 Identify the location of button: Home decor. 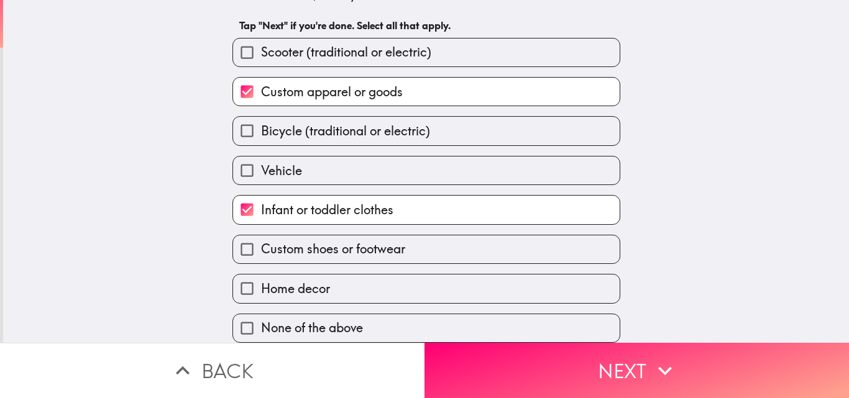
(426, 288).